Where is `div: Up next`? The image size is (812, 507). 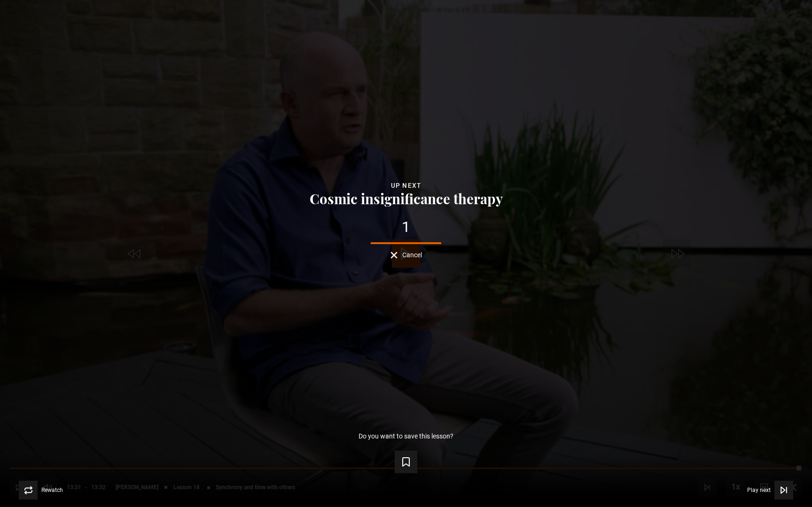 div: Up next is located at coordinates (406, 185).